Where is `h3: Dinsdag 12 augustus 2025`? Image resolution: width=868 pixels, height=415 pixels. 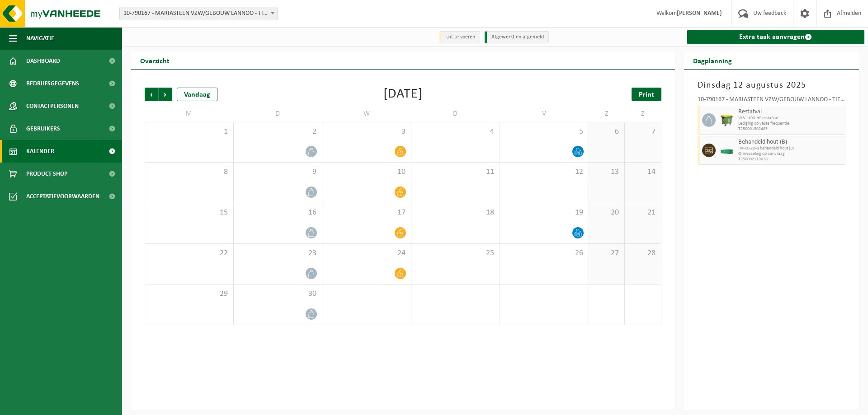
h3: Dinsdag 12 augustus 2025 is located at coordinates (772, 85).